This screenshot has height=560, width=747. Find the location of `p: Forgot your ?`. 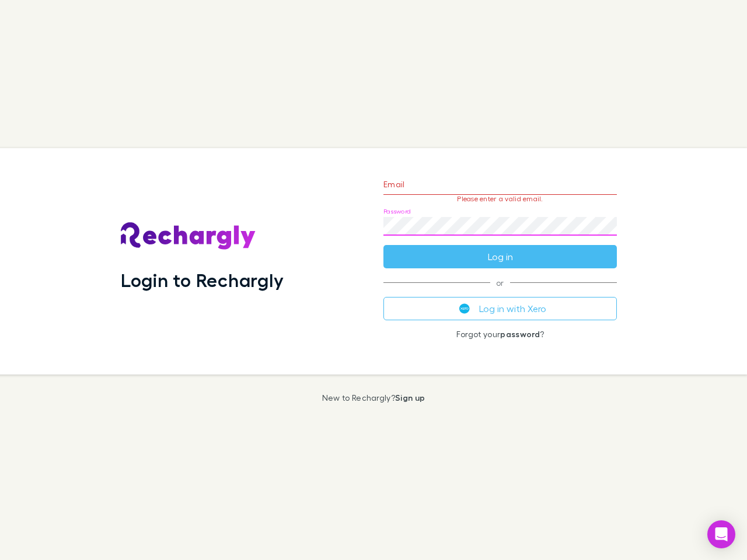

p: Forgot your ? is located at coordinates (500, 334).